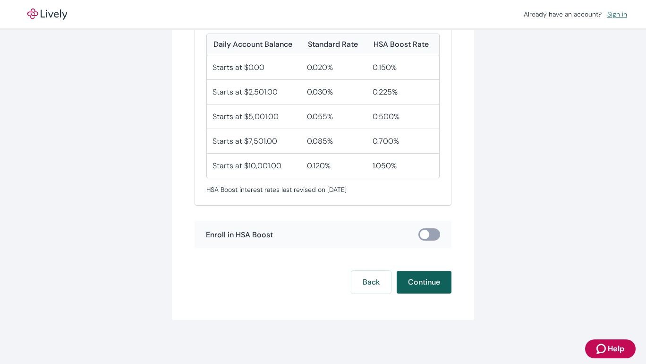 The height and width of the screenshot is (364, 646). I want to click on span: Help, so click(616, 349).